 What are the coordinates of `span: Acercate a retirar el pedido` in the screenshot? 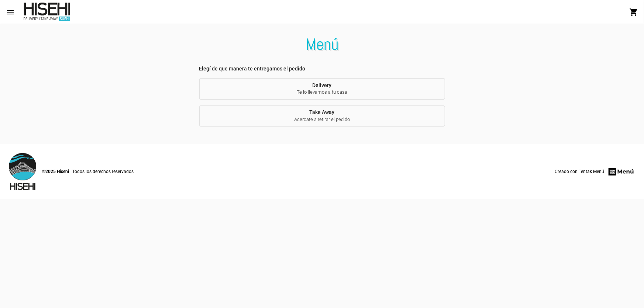 It's located at (322, 120).